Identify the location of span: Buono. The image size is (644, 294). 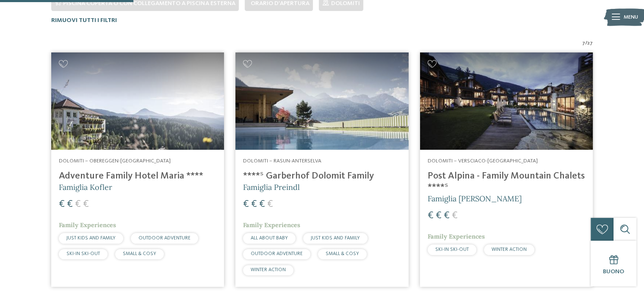
(614, 272).